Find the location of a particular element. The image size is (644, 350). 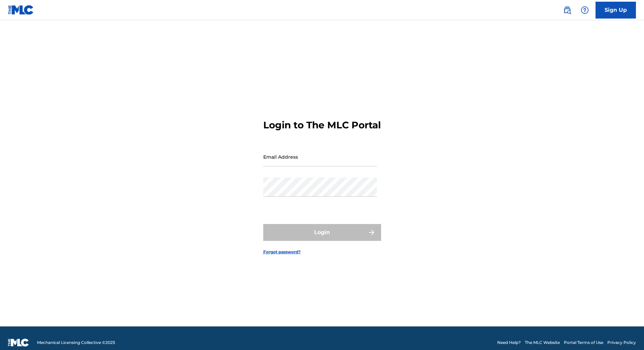

a: Need Help? is located at coordinates (509, 343).